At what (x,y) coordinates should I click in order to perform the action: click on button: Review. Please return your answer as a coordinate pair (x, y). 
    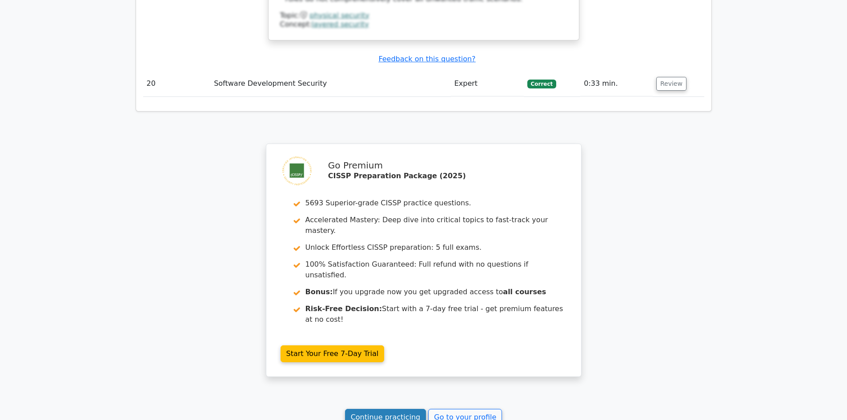
    Looking at the image, I should click on (672, 84).